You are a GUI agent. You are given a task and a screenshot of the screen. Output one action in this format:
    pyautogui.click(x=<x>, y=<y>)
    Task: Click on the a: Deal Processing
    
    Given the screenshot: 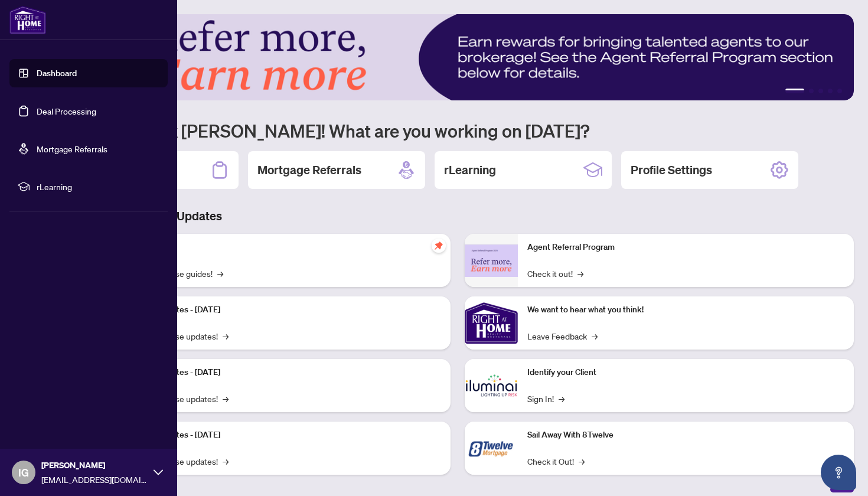 What is the action you would take?
    pyautogui.click(x=66, y=111)
    